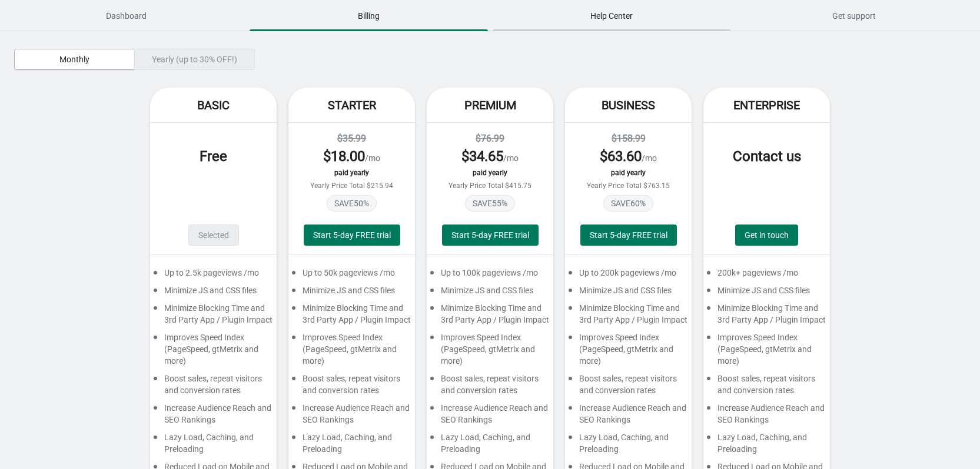  Describe the element at coordinates (766, 105) in the screenshot. I see `div: Enterprise` at that location.